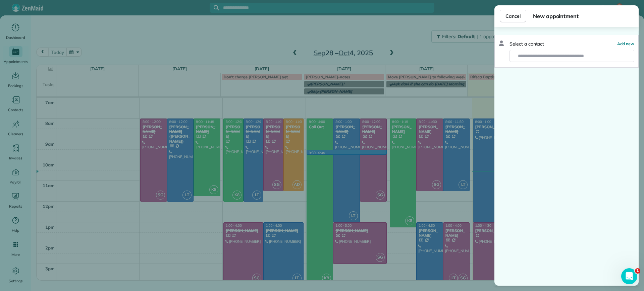 Image resolution: width=644 pixels, height=291 pixels. Describe the element at coordinates (638, 271) in the screenshot. I see `span: 1` at that location.